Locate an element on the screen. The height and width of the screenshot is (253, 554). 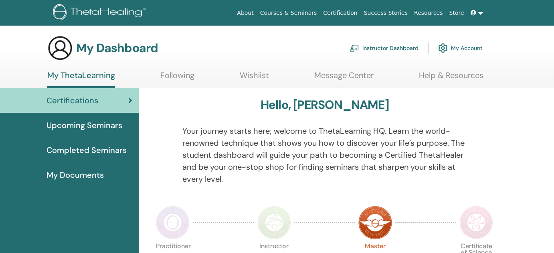
img: cog.svg is located at coordinates (443, 48).